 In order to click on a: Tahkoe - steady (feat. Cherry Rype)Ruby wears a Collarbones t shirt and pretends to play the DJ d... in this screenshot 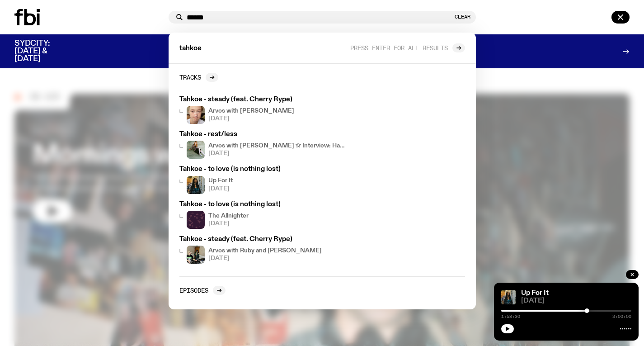, I will do `click(262, 250)`.